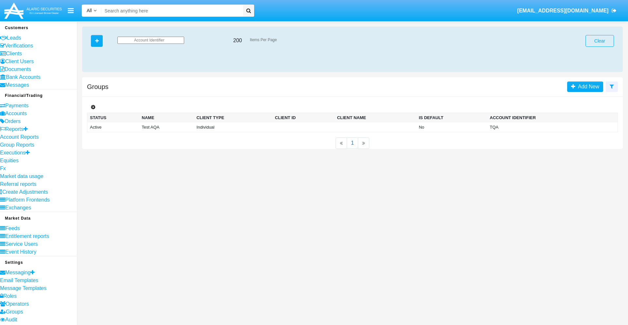  Describe the element at coordinates (17, 85) in the screenshot. I see `span: Messages` at that location.